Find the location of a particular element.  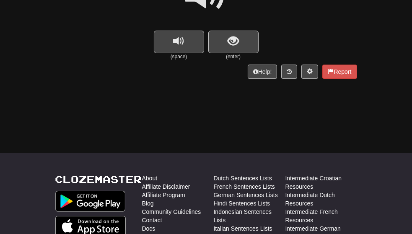

a: French Sentences Lists is located at coordinates (244, 187).